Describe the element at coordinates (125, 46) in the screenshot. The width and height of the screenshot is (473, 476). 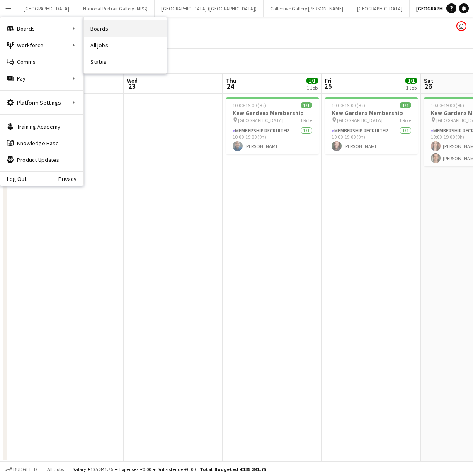
I see `a: All jobs` at that location.